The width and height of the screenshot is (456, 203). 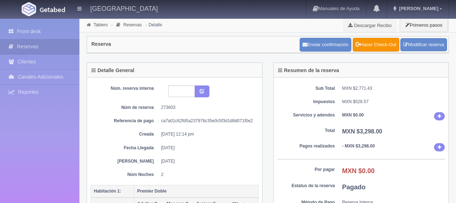 I want to click on dt: Creada, so click(x=125, y=134).